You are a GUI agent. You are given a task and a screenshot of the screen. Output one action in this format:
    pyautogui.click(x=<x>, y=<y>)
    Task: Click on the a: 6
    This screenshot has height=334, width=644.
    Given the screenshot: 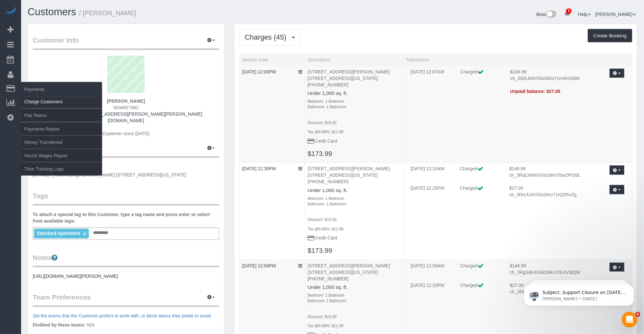 What is the action you would take?
    pyautogui.click(x=567, y=14)
    